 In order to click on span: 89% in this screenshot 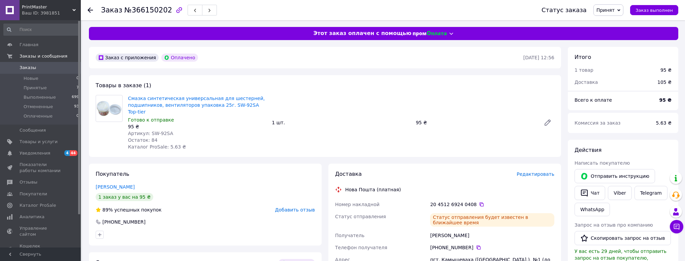, I will do `click(107, 210)`.